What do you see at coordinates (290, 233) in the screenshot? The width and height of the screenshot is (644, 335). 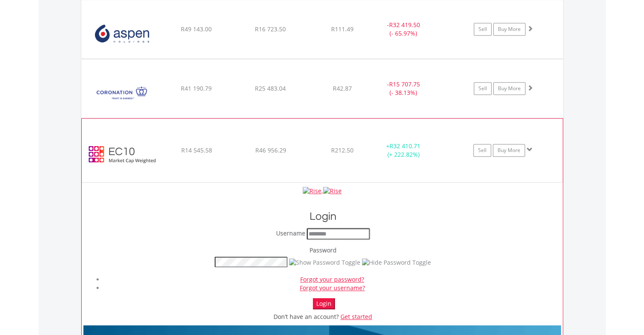 I see `label: Username` at bounding box center [290, 233].